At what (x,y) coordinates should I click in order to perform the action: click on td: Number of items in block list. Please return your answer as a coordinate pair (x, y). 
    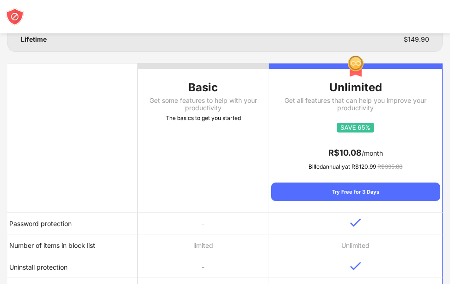
    Looking at the image, I should click on (73, 245).